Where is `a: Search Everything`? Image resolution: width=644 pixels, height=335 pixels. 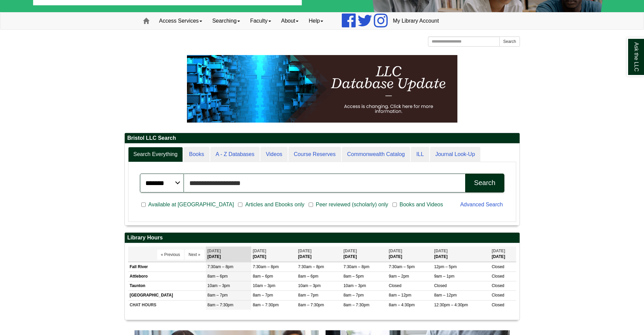 a: Search Everything is located at coordinates (156, 155).